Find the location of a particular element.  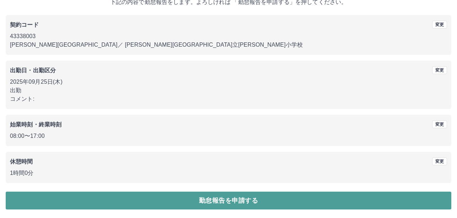

p: 1時間0分 is located at coordinates (229, 173).